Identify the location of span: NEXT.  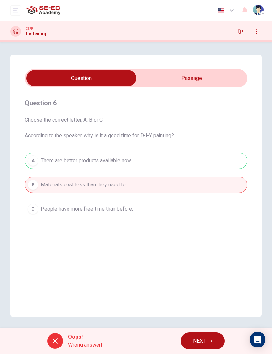
(199, 341).